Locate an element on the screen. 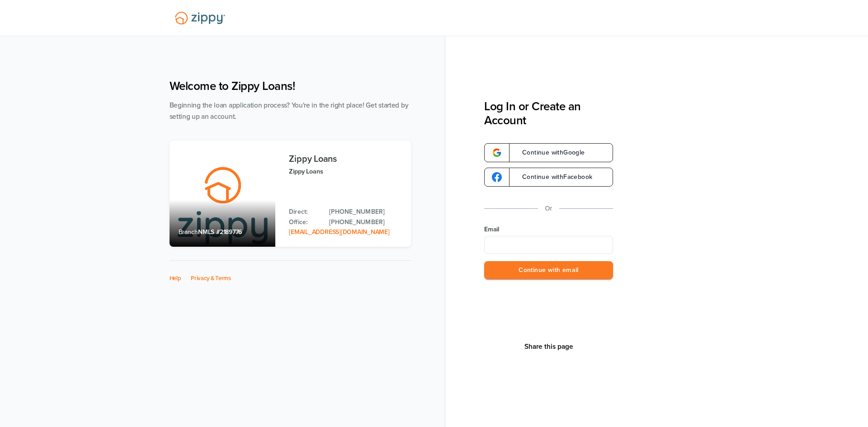  span: NMLS #2189776 is located at coordinates (220, 232).